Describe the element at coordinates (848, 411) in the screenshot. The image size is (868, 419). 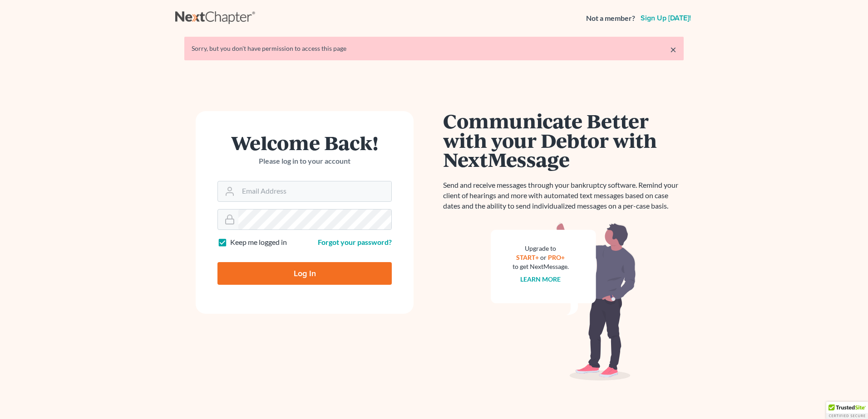
I see `div: TrustedSite Certified` at that location.